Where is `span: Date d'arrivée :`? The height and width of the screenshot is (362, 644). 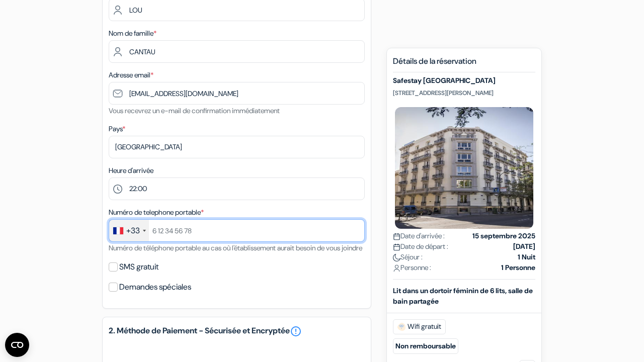 span: Date d'arrivée : is located at coordinates (419, 236).